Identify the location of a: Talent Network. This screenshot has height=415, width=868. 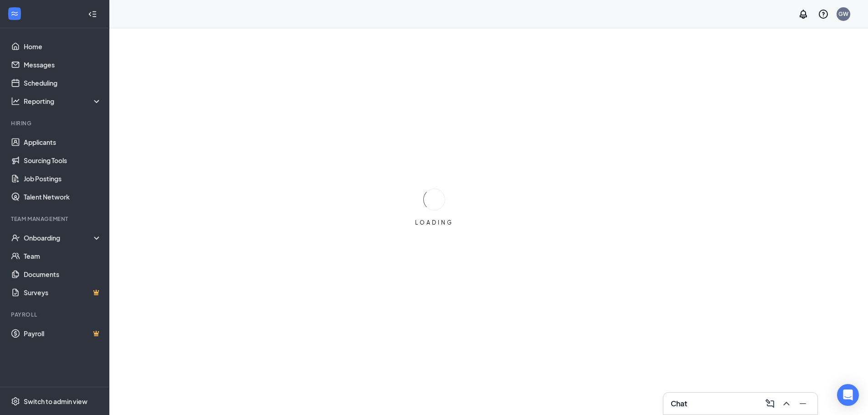
(62, 197).